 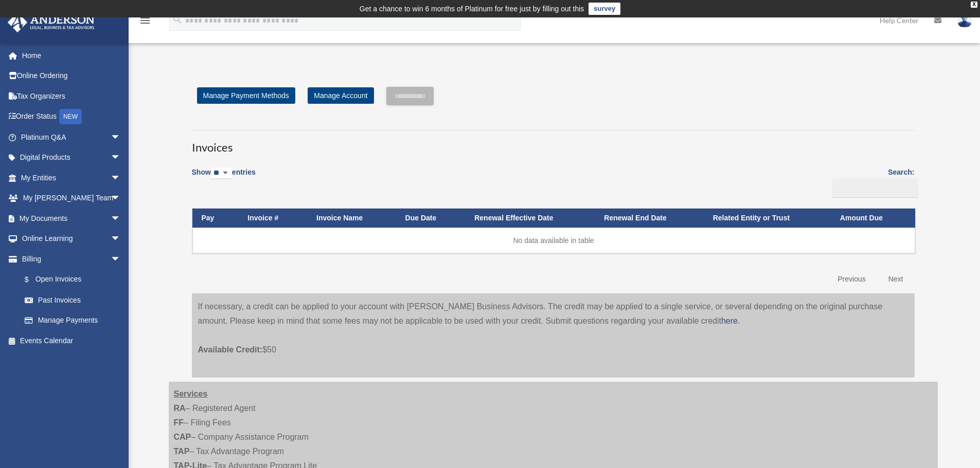 What do you see at coordinates (553, 342) in the screenshot?
I see `p: $50` at bounding box center [553, 342].